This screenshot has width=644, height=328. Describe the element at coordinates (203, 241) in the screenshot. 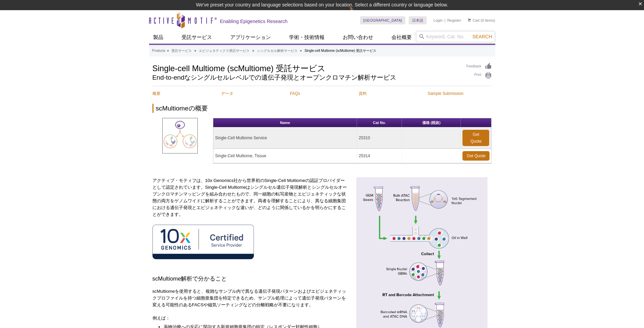

I see `img: 10X Genomics Certified Service Provider` at that location.